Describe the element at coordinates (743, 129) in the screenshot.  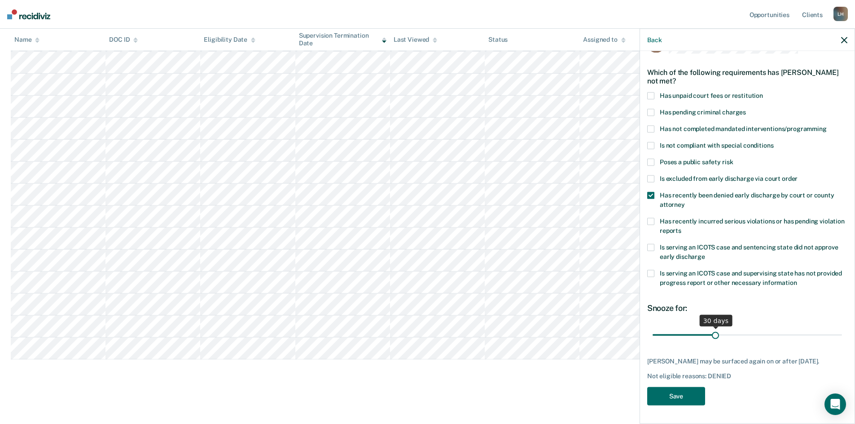
I see `span: Has not completed mandated interventions/programming` at that location.